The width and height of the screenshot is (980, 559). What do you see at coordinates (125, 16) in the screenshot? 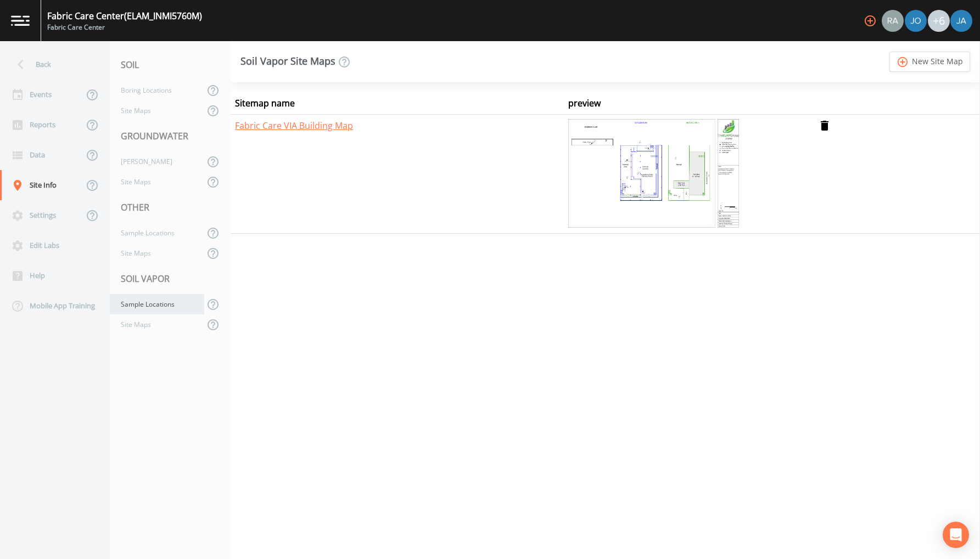
I see `div: Fabric Care Center (ELAM_INMI5760M)` at bounding box center [125, 16].